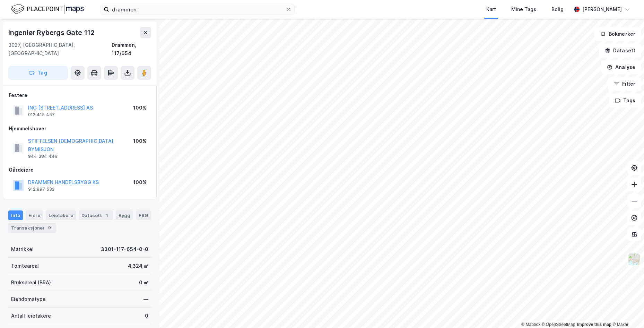 The width and height of the screenshot is (644, 328). Describe the element at coordinates (634, 259) in the screenshot. I see `img: Z` at that location.